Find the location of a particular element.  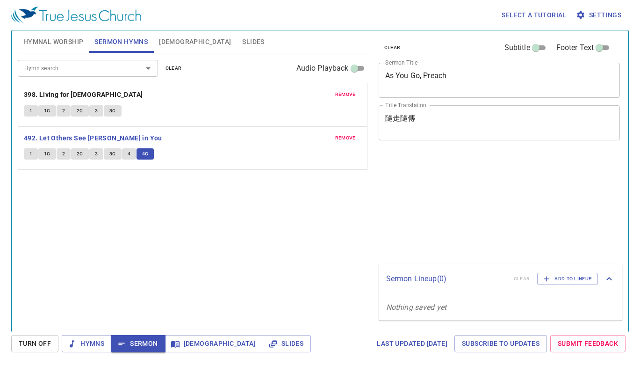

button: 4C is located at coordinates (145, 154).